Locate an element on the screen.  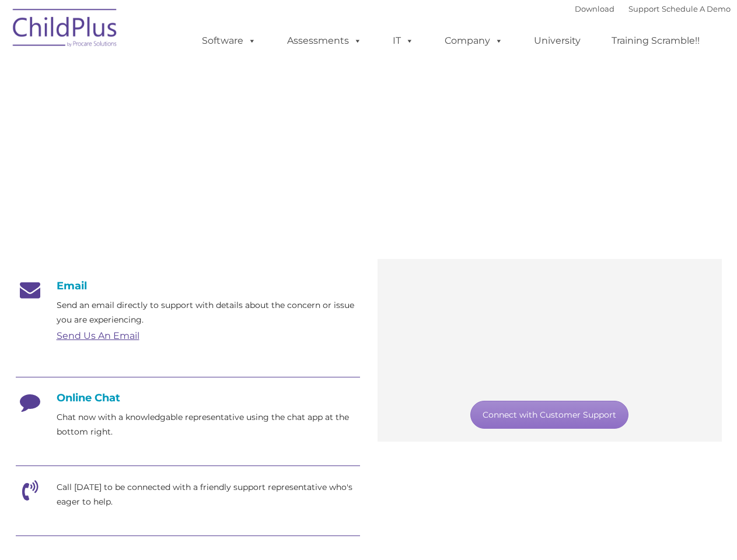
a: Software is located at coordinates (228, 41).